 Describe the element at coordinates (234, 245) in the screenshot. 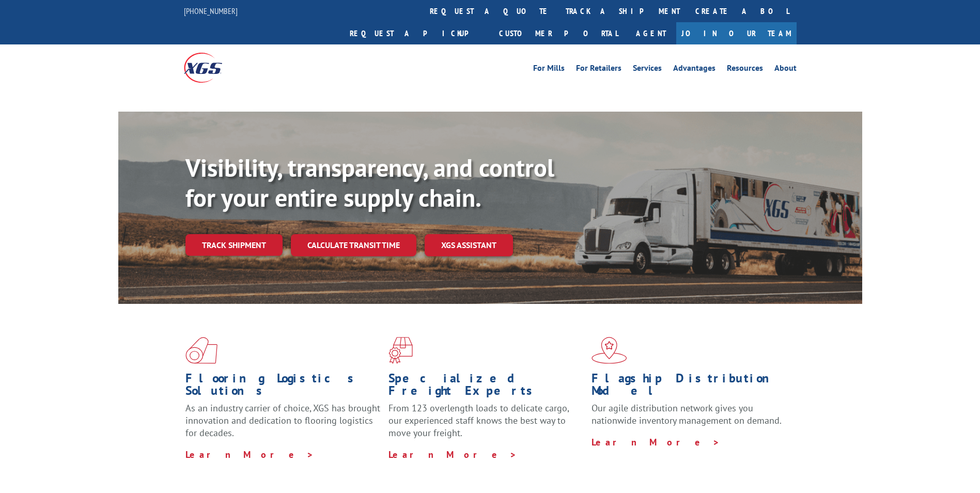

I see `a: Track shipment` at that location.